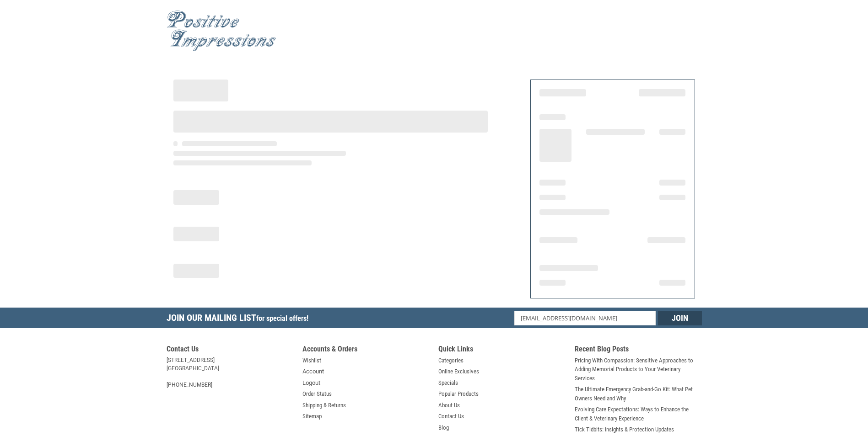 Image resolution: width=868 pixels, height=436 pixels. What do you see at coordinates (638, 414) in the screenshot?
I see `a: Evolving Care Expectations: Ways to Enhance the Client & Veterinary Experience` at bounding box center [638, 414].